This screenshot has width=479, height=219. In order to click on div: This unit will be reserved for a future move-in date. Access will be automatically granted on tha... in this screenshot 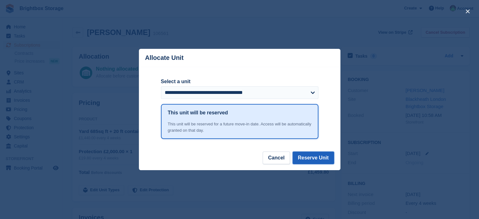, I will do `click(240, 127)`.